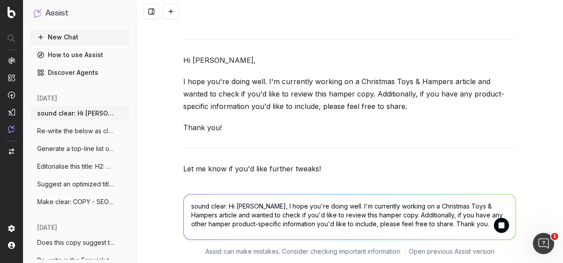 This screenshot has width=563, height=263. I want to click on span: Editorialise this title: H2: TOP OF THE, so click(76, 166).